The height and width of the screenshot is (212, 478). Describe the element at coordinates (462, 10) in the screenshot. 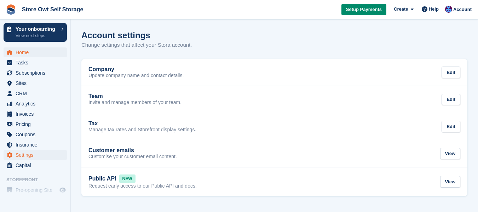

I see `span: Account` at that location.